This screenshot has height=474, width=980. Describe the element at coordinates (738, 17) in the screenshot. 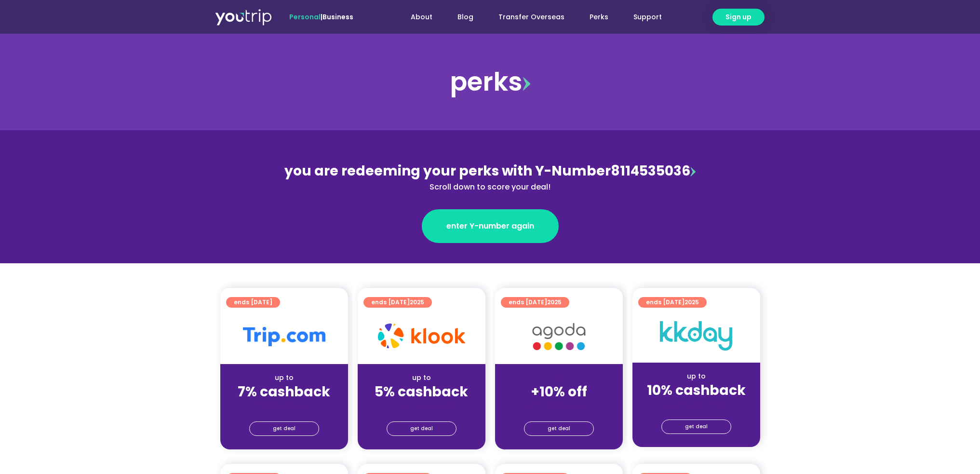

I see `a: Sign up` at that location.